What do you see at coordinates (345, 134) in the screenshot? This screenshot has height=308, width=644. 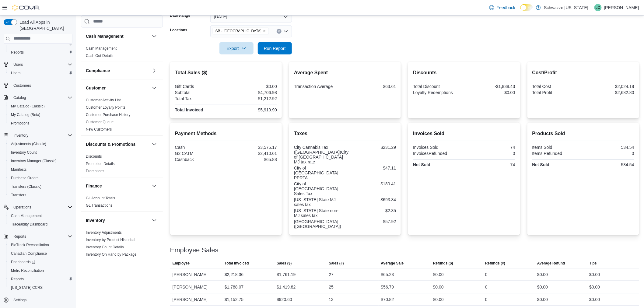 I see `h2: Taxes` at bounding box center [345, 134].